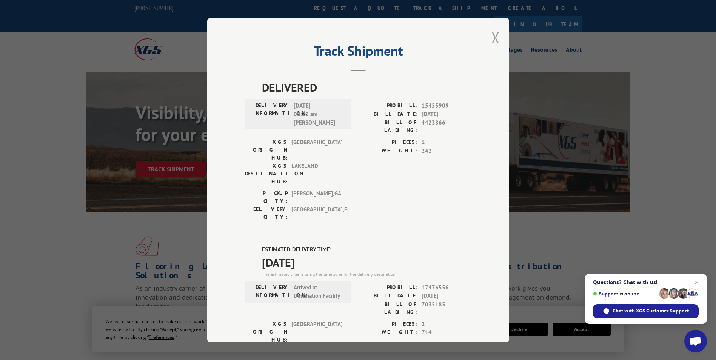 This screenshot has height=360, width=716. I want to click on span: 7035185, so click(446, 308).